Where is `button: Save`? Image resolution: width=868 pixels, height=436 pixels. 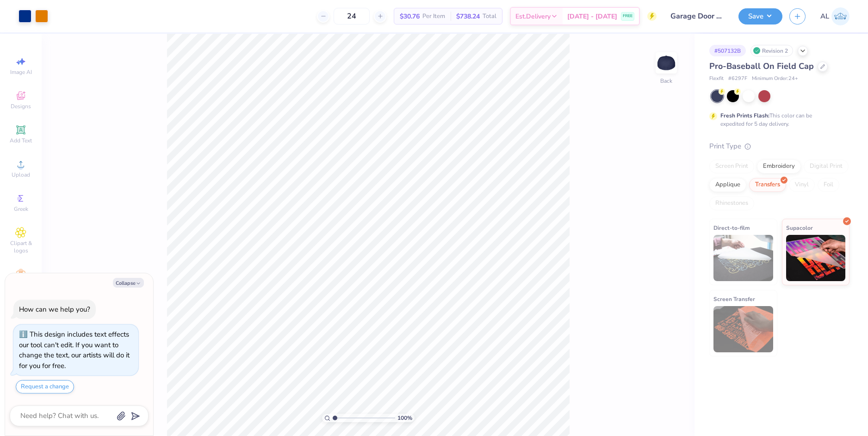
button: Save is located at coordinates (761, 16).